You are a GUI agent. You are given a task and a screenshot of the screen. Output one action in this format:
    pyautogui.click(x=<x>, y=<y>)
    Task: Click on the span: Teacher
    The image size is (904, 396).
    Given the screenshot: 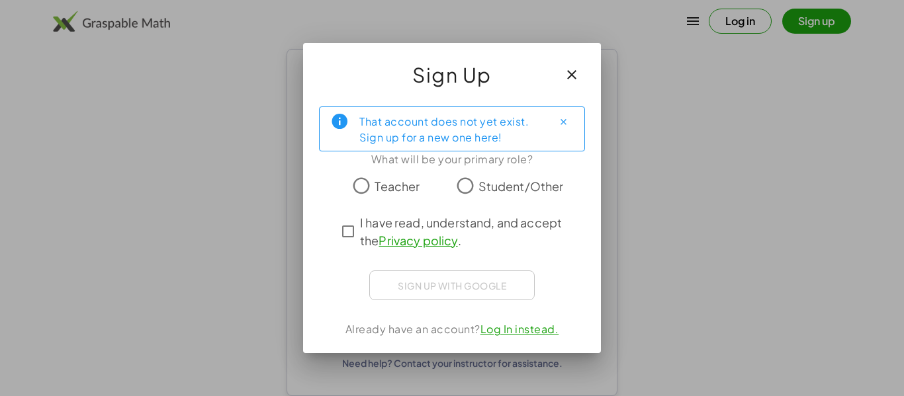 What is the action you would take?
    pyautogui.click(x=397, y=186)
    